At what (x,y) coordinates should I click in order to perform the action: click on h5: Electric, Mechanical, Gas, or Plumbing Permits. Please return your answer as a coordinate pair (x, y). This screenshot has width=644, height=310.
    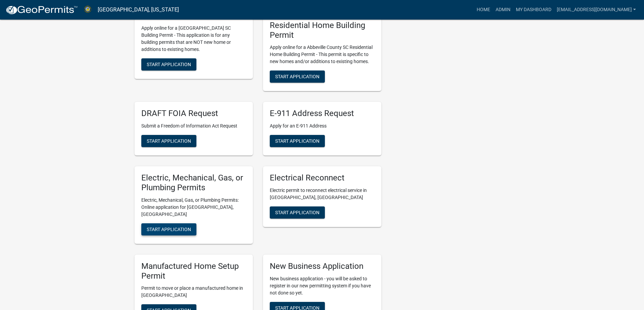
    Looking at the image, I should click on (194, 183).